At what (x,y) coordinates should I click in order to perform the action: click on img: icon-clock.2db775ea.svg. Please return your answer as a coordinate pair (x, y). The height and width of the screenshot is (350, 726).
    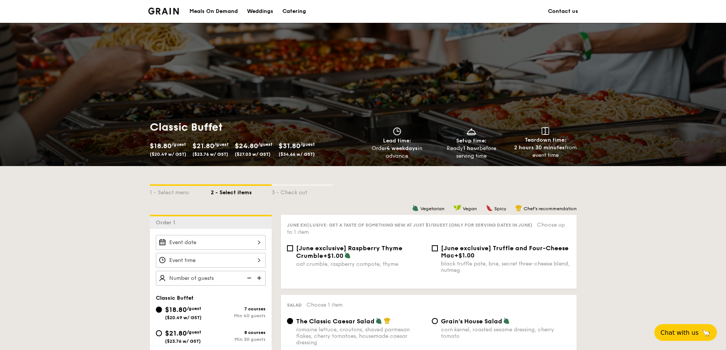
    Looking at the image, I should click on (397, 131).